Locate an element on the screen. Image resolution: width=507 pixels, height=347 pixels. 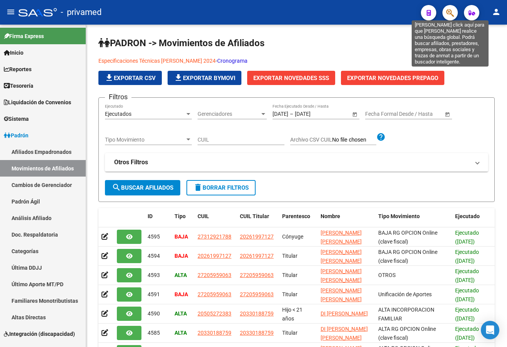
datatable-header-cell: Tipo is located at coordinates (183, 221).